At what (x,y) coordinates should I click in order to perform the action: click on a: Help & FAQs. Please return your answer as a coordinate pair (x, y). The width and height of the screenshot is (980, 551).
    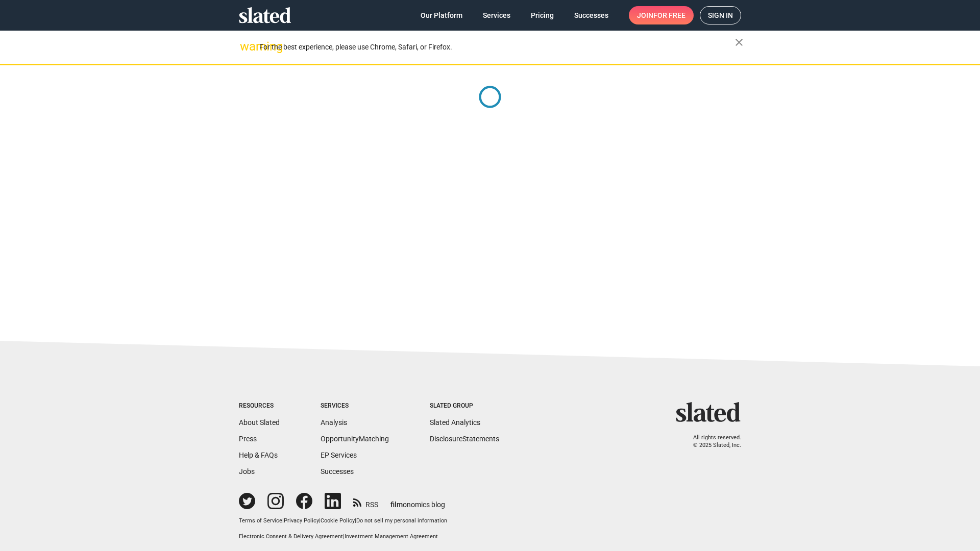
    Looking at the image, I should click on (258, 455).